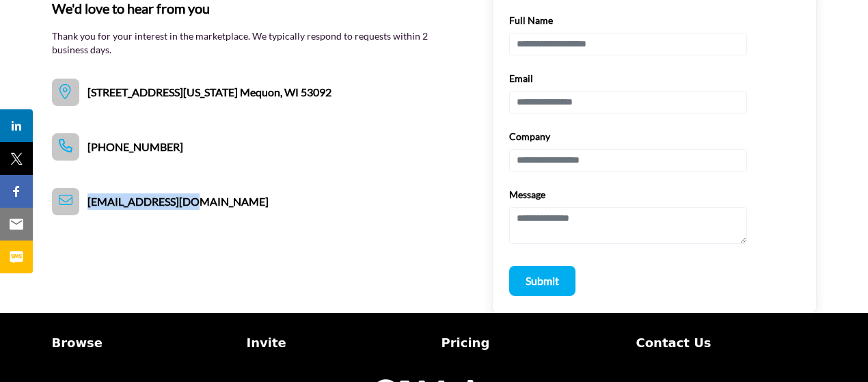 The height and width of the screenshot is (382, 868). What do you see at coordinates (337, 343) in the screenshot?
I see `p: Invite` at bounding box center [337, 343].